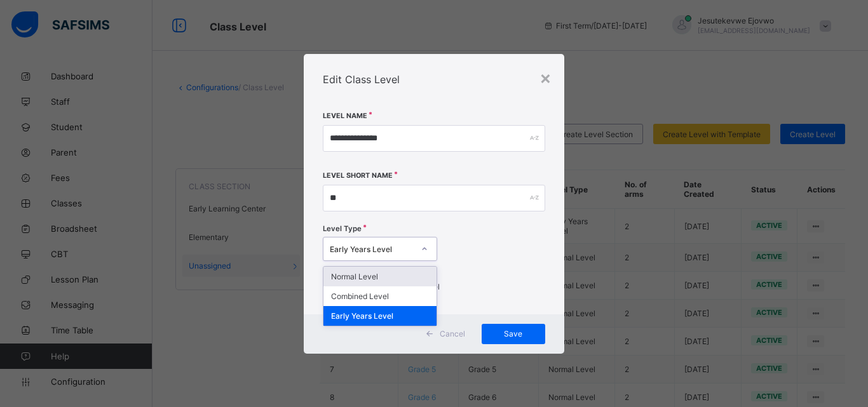  What do you see at coordinates (342, 228) in the screenshot?
I see `span: Level Type` at bounding box center [342, 228].